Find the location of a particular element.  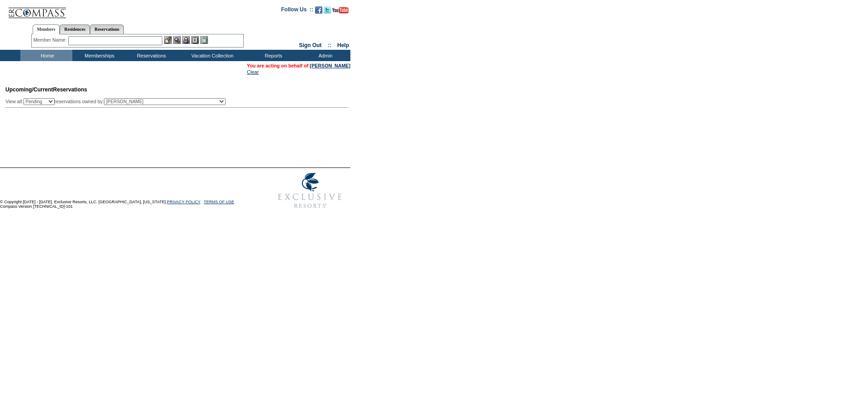

td: Reservations is located at coordinates (150, 55).